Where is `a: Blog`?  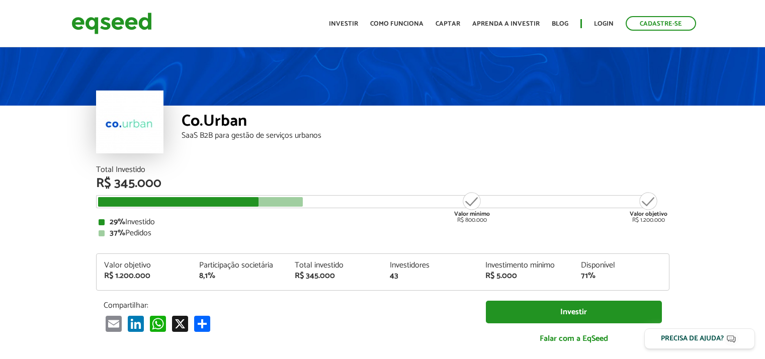
a: Blog is located at coordinates (560, 24).